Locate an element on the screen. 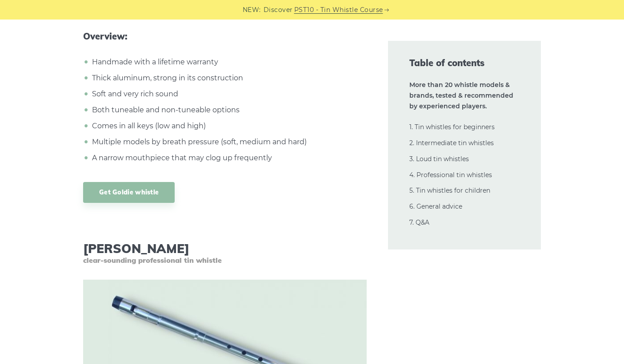 The height and width of the screenshot is (364, 624). span: clear-sounding professional tin whistle is located at coordinates (225, 260).